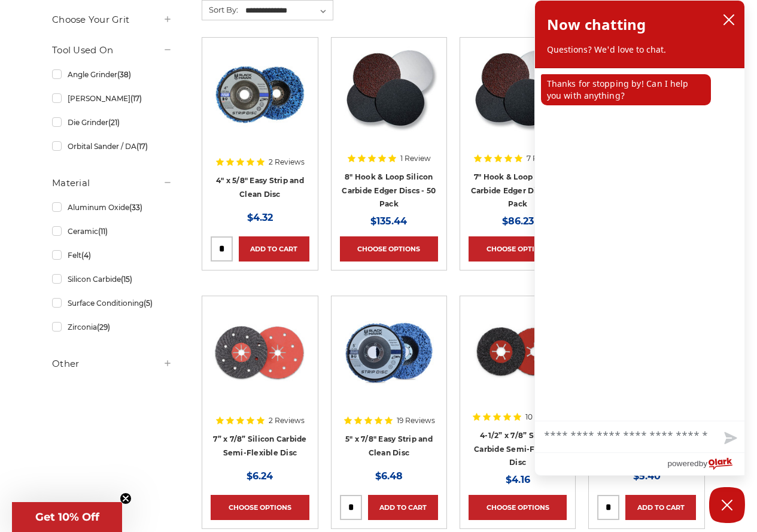  What do you see at coordinates (640, 244) in the screenshot?
I see `div: chat` at bounding box center [640, 244].